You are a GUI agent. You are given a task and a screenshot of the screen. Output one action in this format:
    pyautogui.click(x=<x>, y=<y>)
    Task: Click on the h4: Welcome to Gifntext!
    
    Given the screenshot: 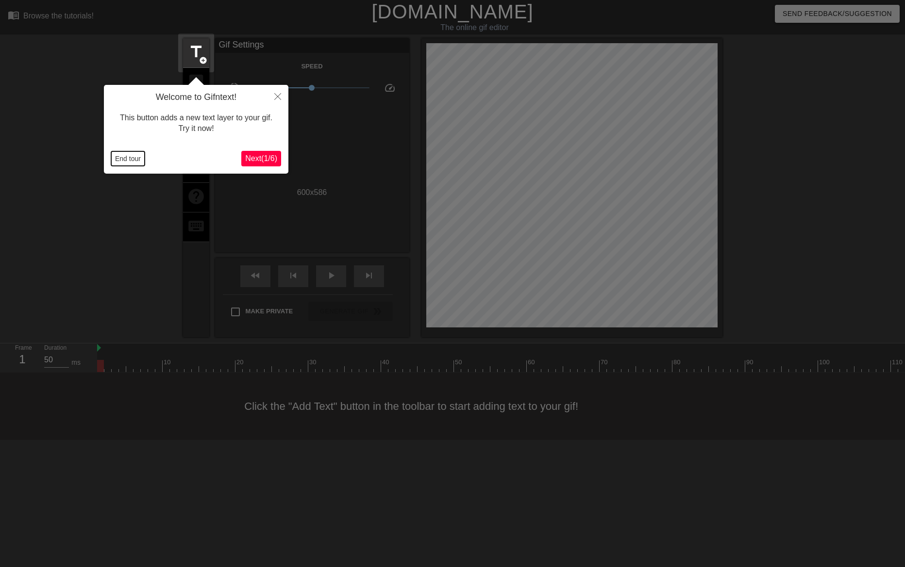 What is the action you would take?
    pyautogui.click(x=196, y=98)
    